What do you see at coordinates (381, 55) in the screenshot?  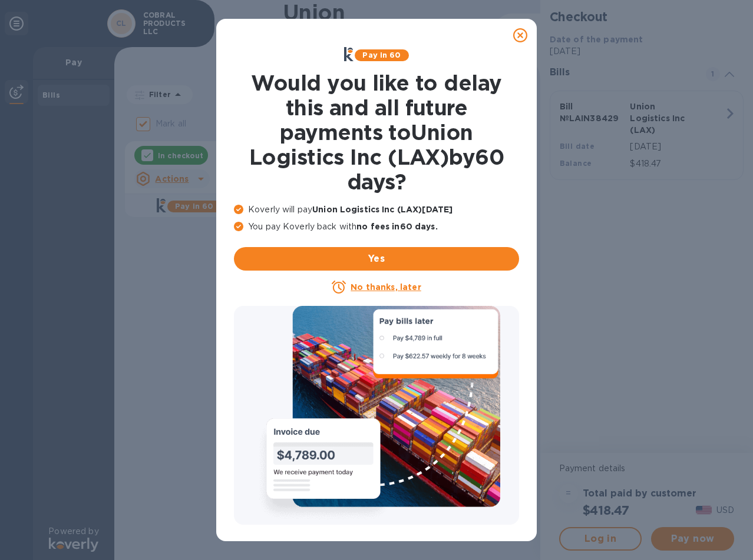 I see `b: Pay in 60` at bounding box center [381, 55].